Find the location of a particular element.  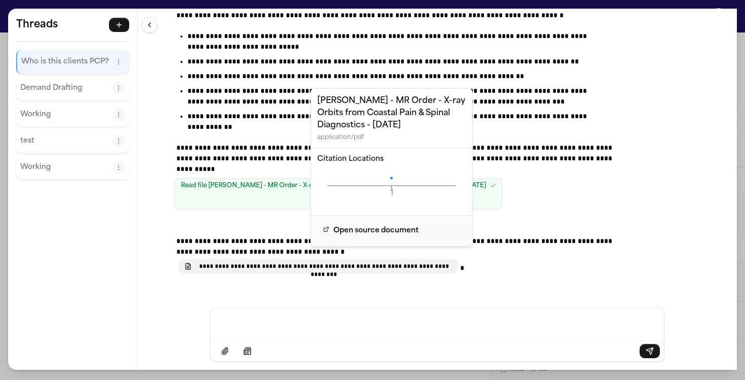

button: Select thread: test is located at coordinates (66, 141).